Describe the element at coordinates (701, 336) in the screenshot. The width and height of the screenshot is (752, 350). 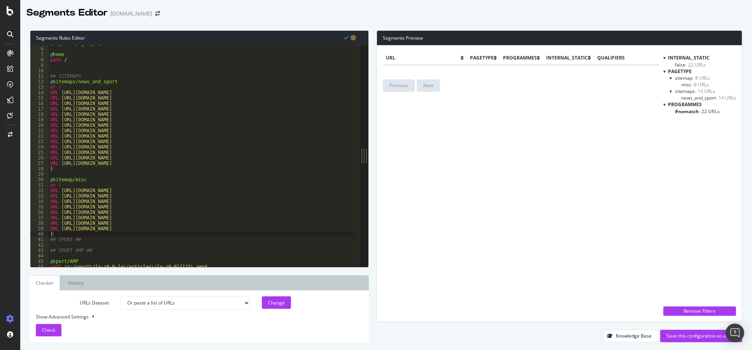
I see `button: Save this configuration as active` at that location.